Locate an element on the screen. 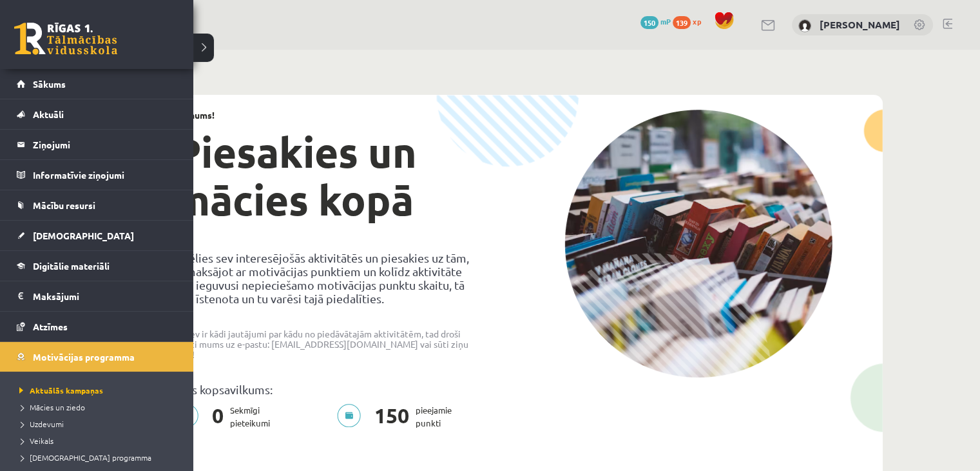 The image size is (980, 471). span: Digitālie materiāli is located at coordinates (71, 266).